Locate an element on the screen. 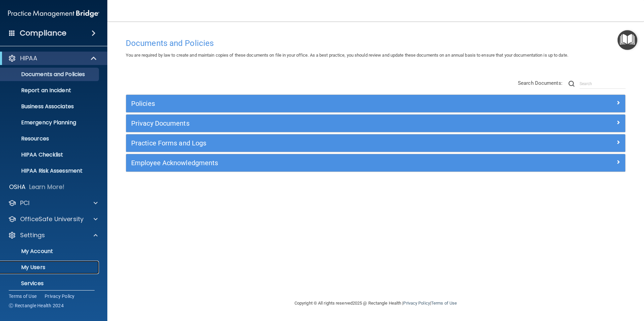 The height and width of the screenshot is (321, 644). a: Privacy Documents is located at coordinates (376, 124).